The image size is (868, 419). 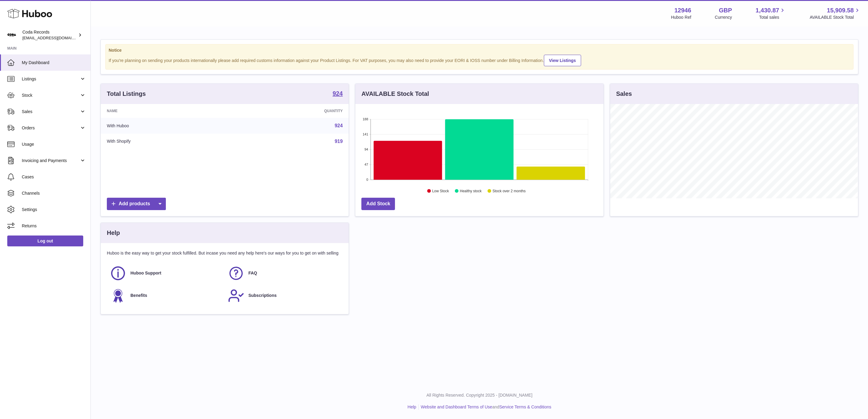 What do you see at coordinates (54, 177) in the screenshot?
I see `span: Cases` at bounding box center [54, 177].